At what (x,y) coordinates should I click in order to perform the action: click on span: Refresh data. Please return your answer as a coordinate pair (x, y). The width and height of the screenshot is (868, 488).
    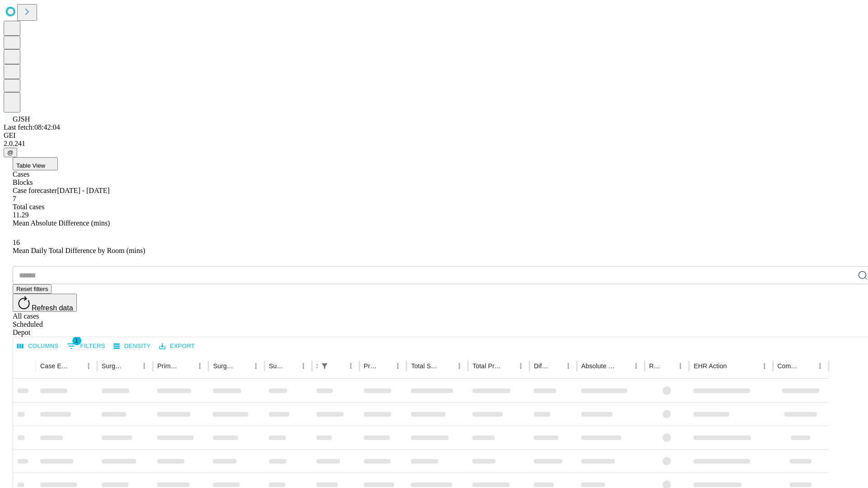
    Looking at the image, I should click on (52, 307).